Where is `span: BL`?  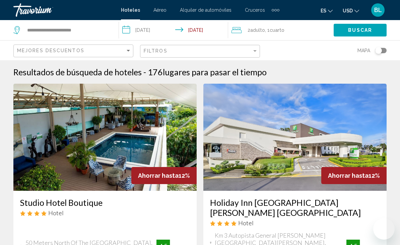 span: BL is located at coordinates (378, 10).